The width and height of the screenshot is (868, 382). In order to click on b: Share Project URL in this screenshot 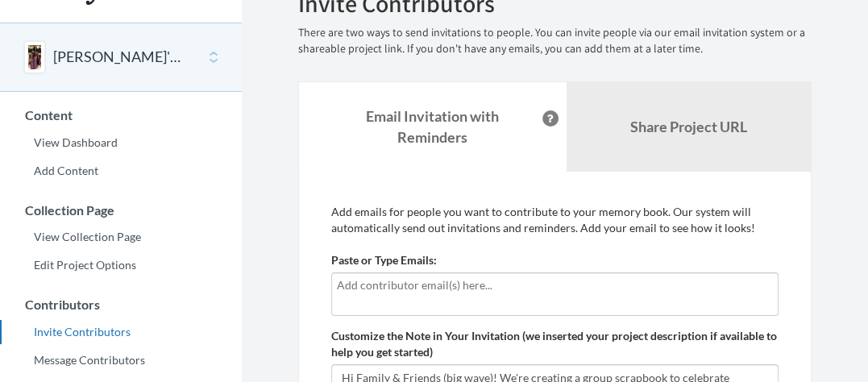, I will do `click(688, 127)`.